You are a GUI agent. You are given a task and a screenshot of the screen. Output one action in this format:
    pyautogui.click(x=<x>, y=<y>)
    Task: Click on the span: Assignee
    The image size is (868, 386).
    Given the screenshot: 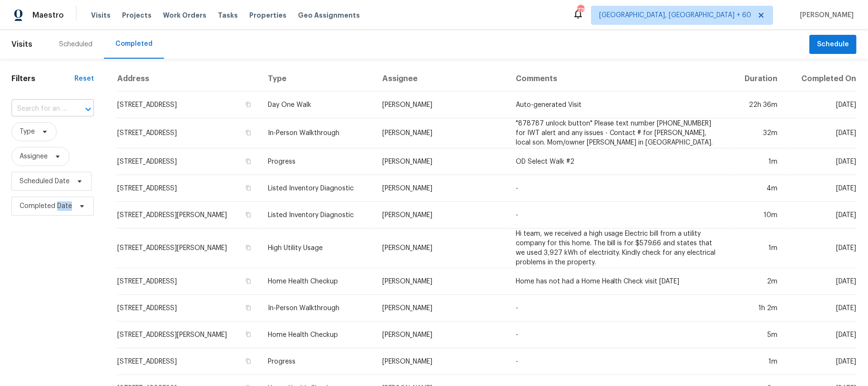 What is the action you would take?
    pyautogui.click(x=33, y=157)
    